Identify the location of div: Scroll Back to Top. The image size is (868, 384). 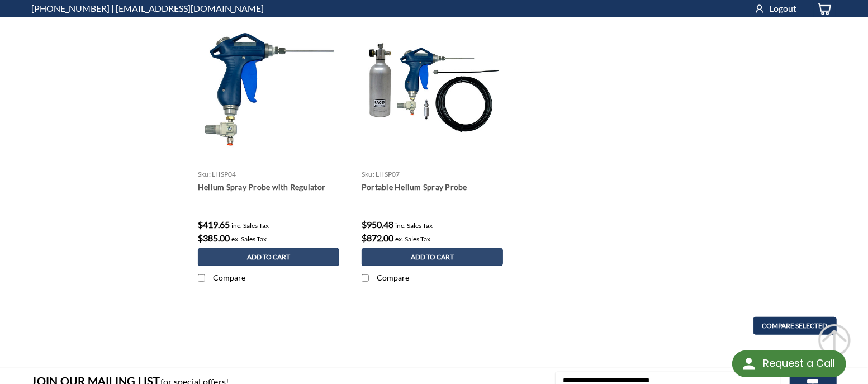
(835, 341).